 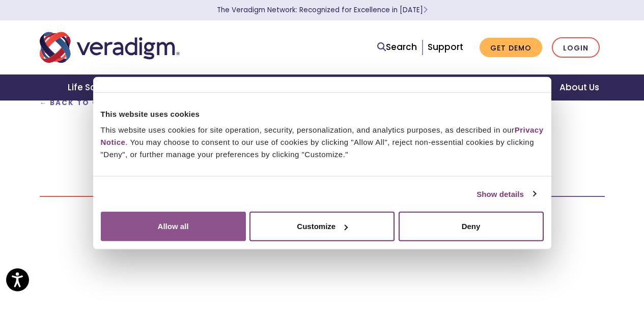 I want to click on a: Veradigm logo, so click(x=110, y=47).